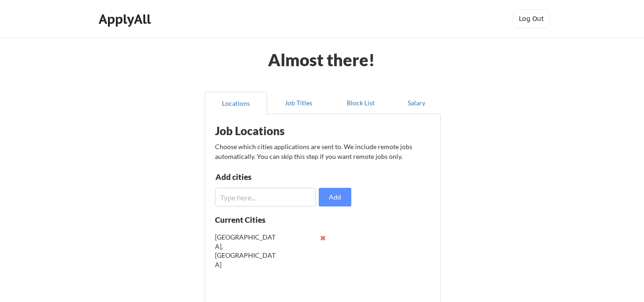  Describe the element at coordinates (335, 197) in the screenshot. I see `button: Add` at that location.